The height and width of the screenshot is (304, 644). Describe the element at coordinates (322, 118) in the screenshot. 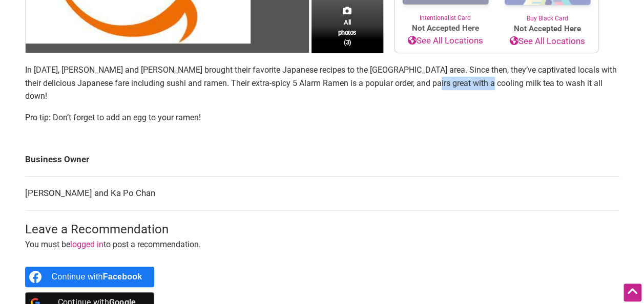

I see `p: Pro tip: Don’t forget to add an egg to your ramen!` at that location.